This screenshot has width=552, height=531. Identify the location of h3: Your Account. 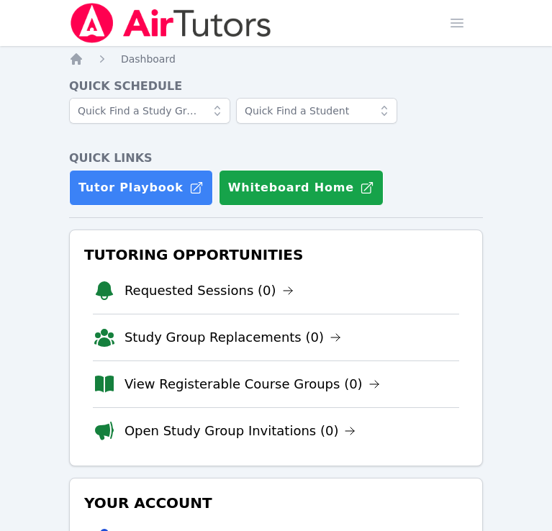
(276, 503).